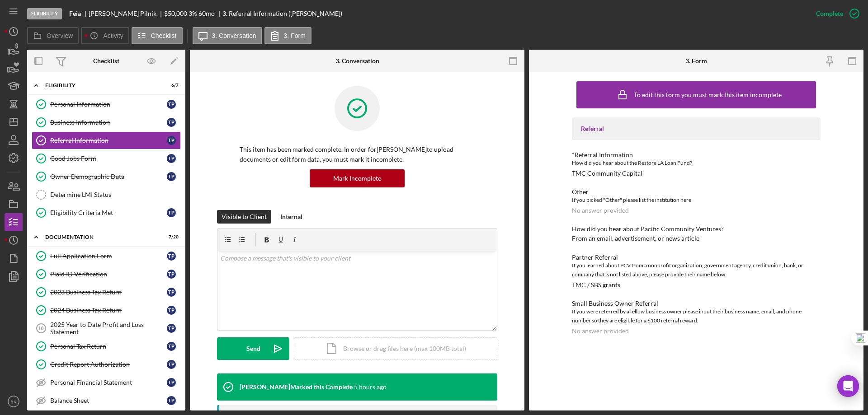 This screenshot has width=868, height=415. What do you see at coordinates (109, 256) in the screenshot?
I see `div: Full Application Form` at bounding box center [109, 256].